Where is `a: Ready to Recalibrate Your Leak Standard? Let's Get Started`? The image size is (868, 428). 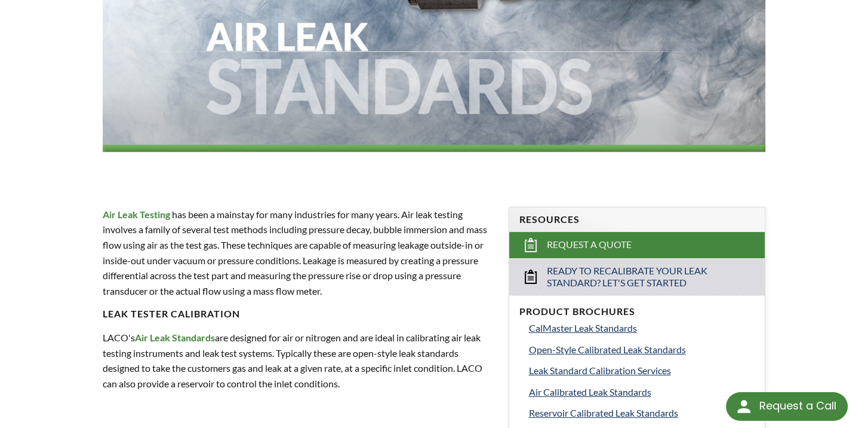
a: Ready to Recalibrate Your Leak Standard? Let's Get Started is located at coordinates (637, 276).